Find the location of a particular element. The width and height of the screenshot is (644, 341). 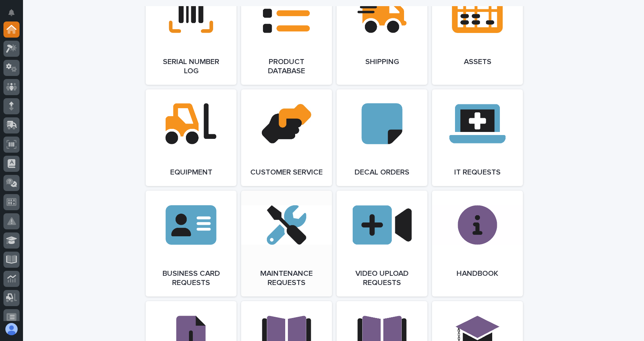

a: Maintenance Requests is located at coordinates (286, 243).